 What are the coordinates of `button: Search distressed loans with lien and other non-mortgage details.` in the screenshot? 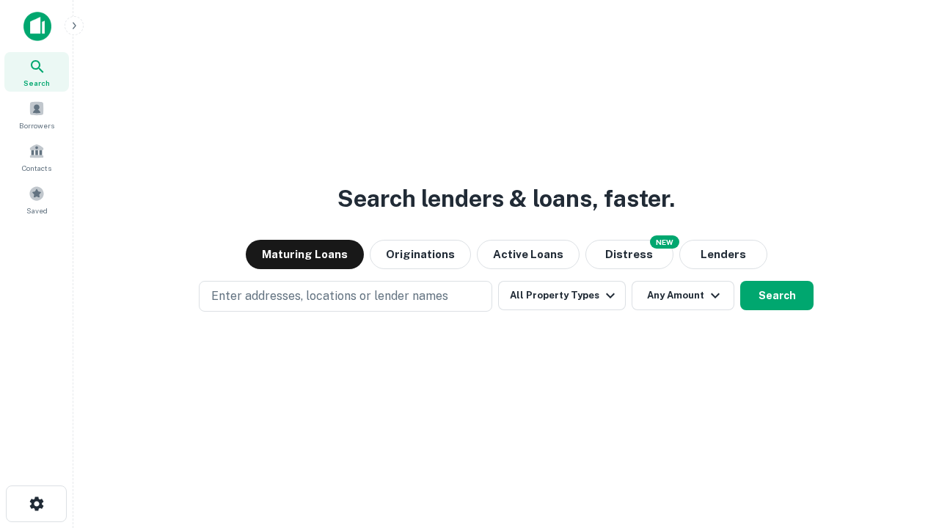 It's located at (629, 255).